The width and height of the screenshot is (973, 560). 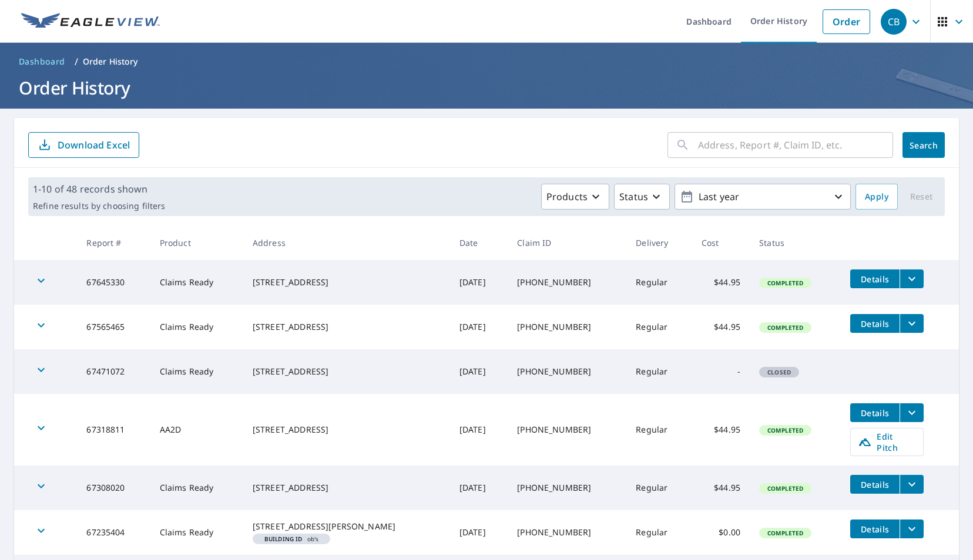 What do you see at coordinates (90, 22) in the screenshot?
I see `img: EV Logo` at bounding box center [90, 22].